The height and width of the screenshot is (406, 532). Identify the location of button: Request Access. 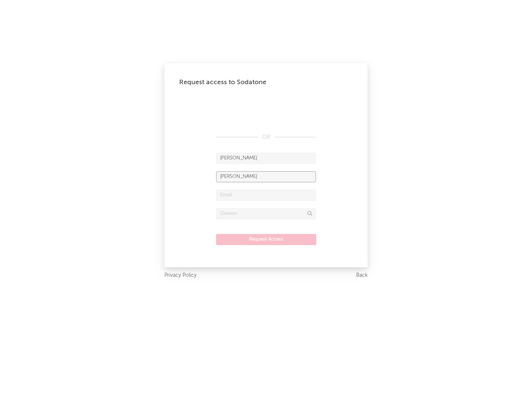
(266, 240).